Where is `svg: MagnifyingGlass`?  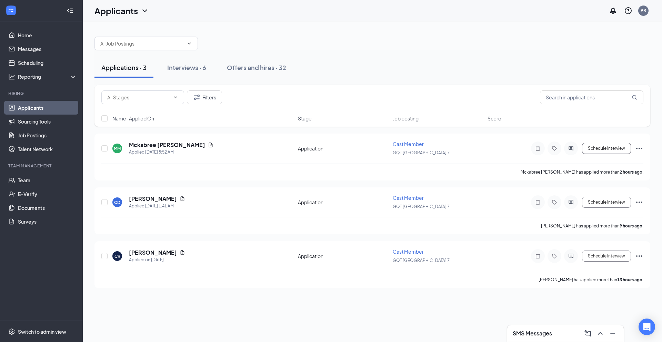
svg: MagnifyingGlass is located at coordinates (634, 97).